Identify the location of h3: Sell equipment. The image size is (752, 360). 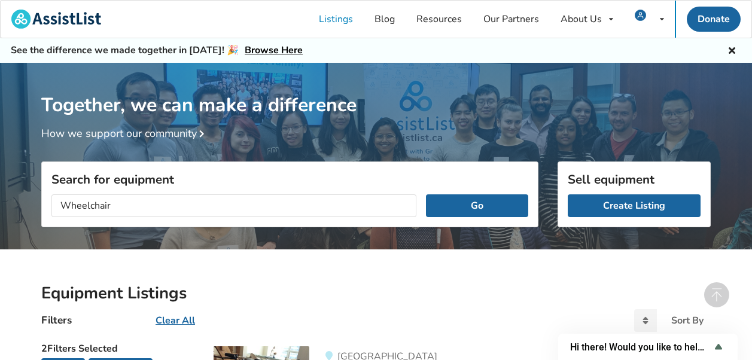
(634, 179).